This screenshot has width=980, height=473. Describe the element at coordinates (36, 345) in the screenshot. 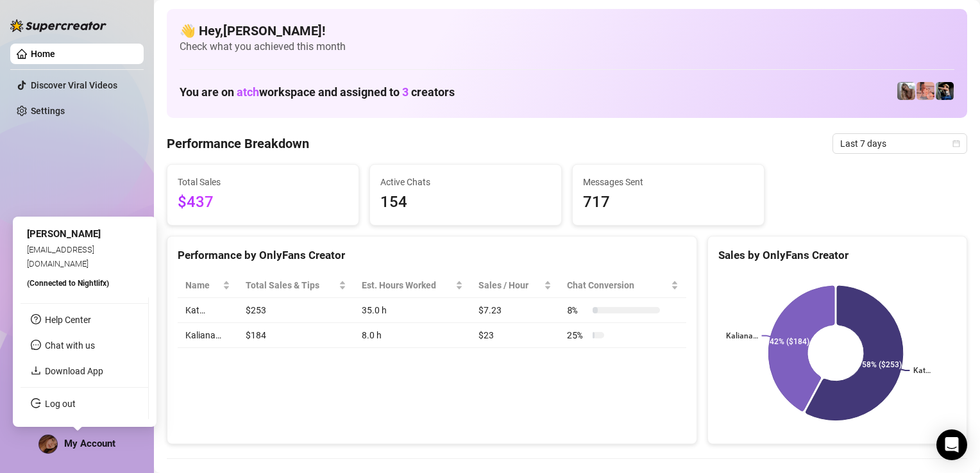

I see `span: message` at that location.